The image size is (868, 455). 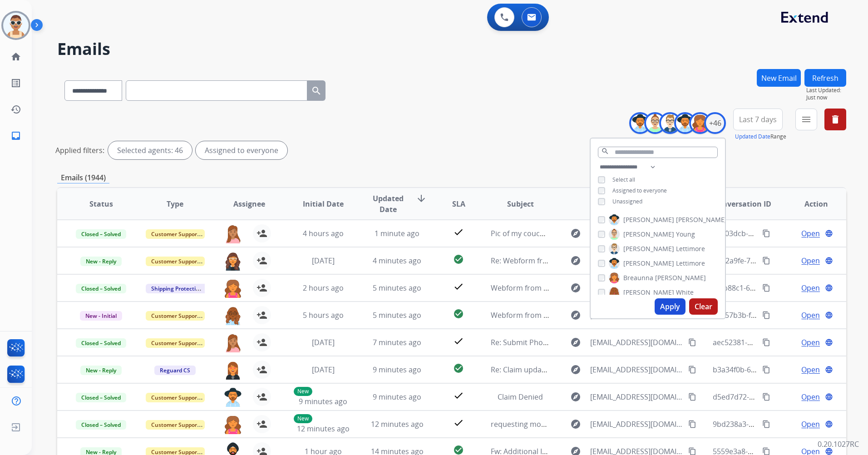 I want to click on span: Subject, so click(x=521, y=204).